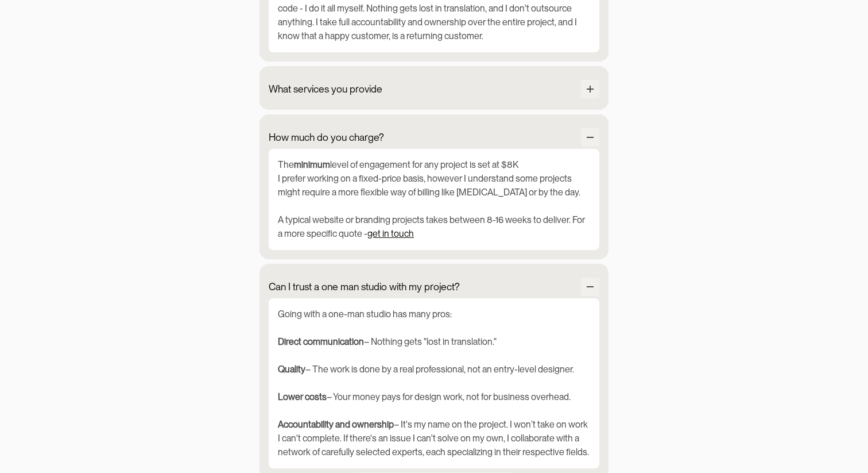 This screenshot has width=868, height=473. I want to click on strong: Quality, so click(292, 369).